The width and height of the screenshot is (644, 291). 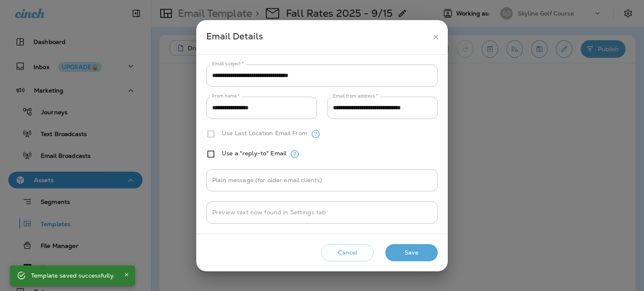 I want to click on div: Template saved successfully., so click(x=73, y=276).